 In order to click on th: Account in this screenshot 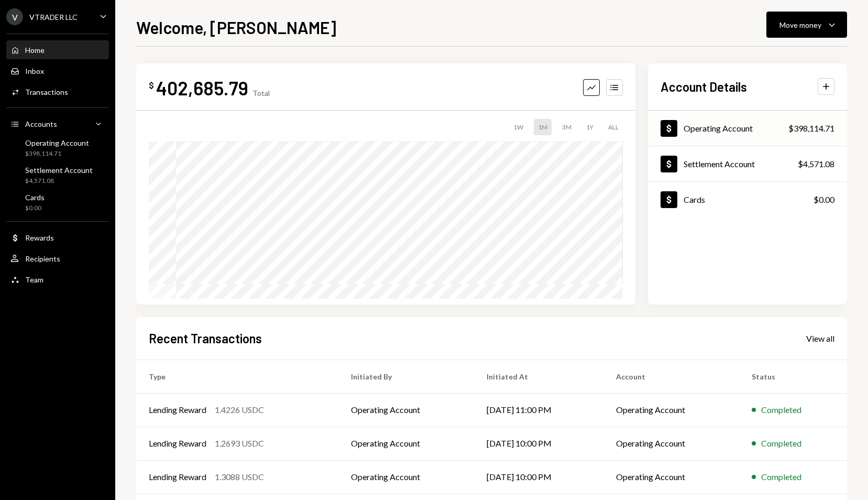, I will do `click(671, 377)`.